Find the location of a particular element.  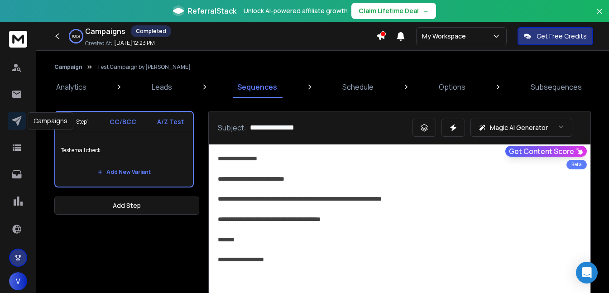

a: Sequences is located at coordinates (257, 87).